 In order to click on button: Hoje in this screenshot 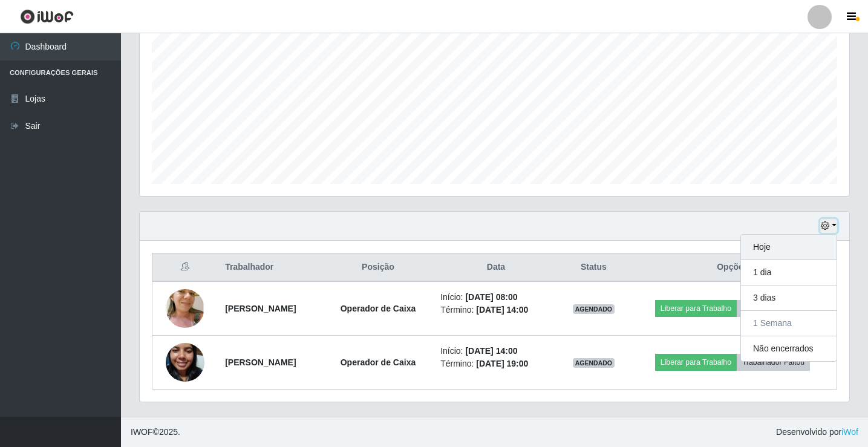, I will do `click(789, 247)`.